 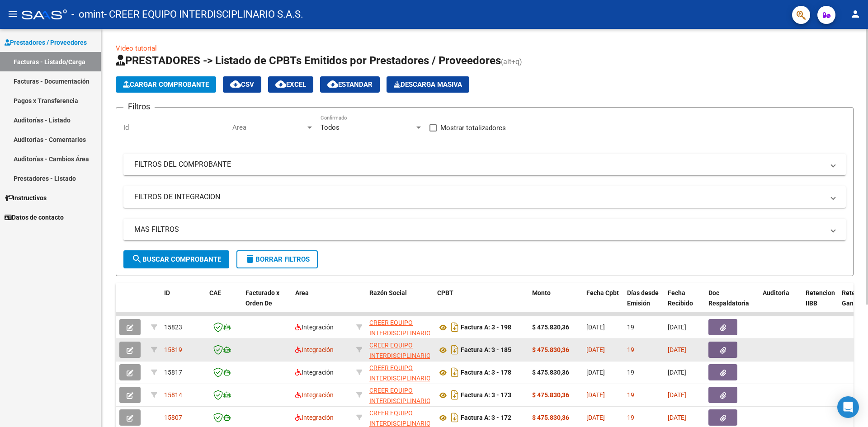 What do you see at coordinates (269, 127) in the screenshot?
I see `span: Area` at bounding box center [269, 127].